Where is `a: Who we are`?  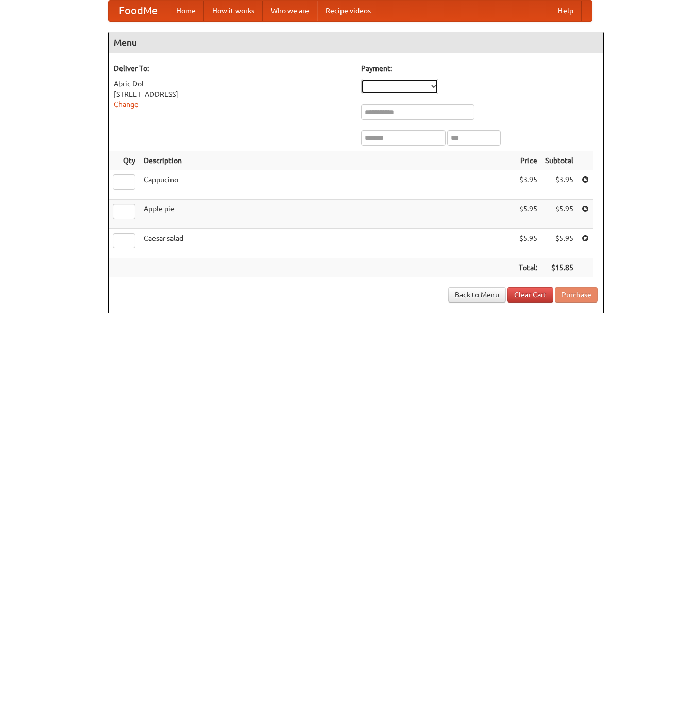
a: Who we are is located at coordinates (290, 11).